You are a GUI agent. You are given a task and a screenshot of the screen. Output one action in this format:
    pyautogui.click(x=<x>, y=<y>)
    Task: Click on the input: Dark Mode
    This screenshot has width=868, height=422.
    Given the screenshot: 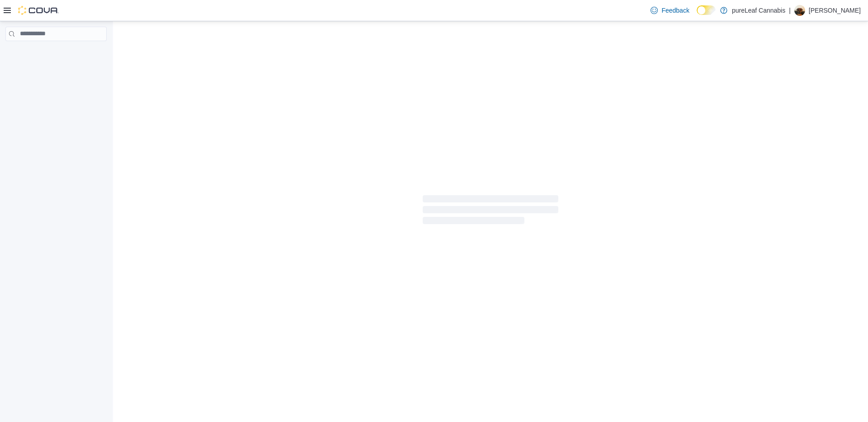 What is the action you would take?
    pyautogui.click(x=706, y=10)
    